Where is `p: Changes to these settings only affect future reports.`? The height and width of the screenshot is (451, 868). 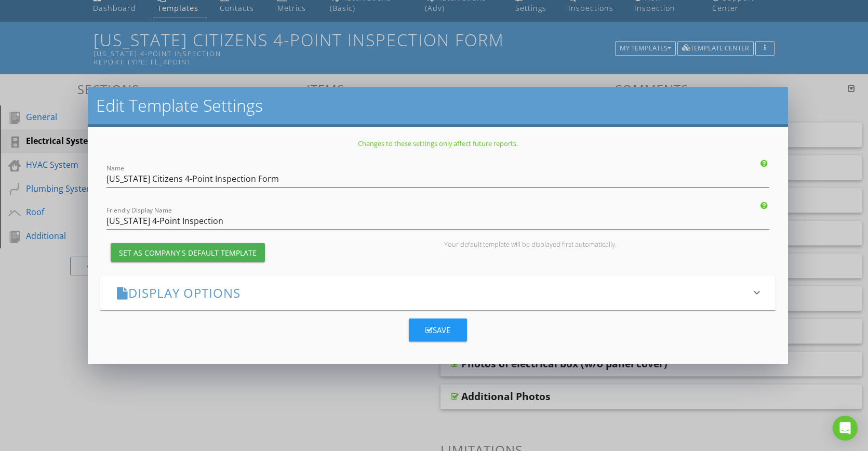 p: Changes to these settings only affect future reports. is located at coordinates (438, 143).